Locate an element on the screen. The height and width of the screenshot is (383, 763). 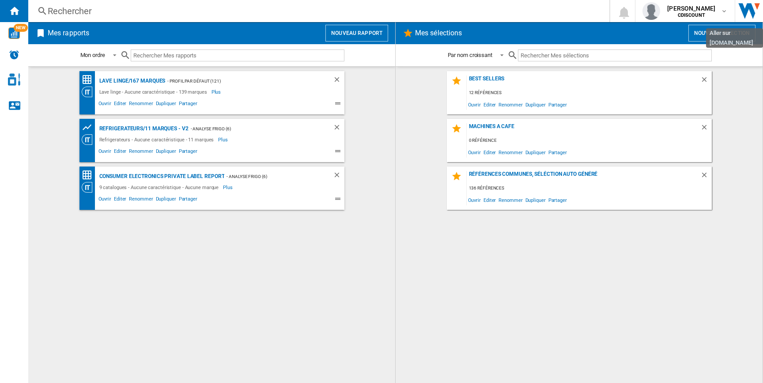
h2: Mes rapports is located at coordinates (68, 33).